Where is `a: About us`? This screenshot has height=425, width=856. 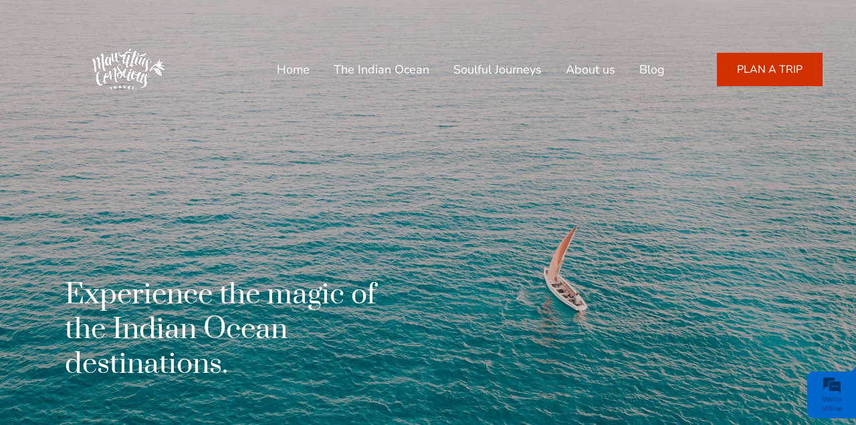
a: About us is located at coordinates (590, 70).